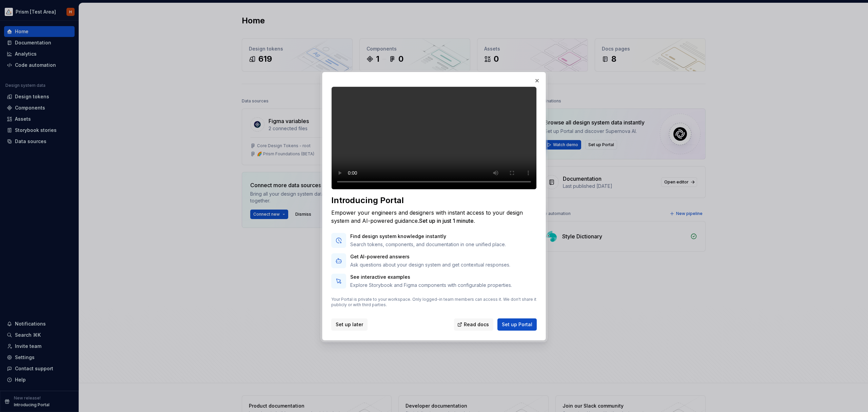 This screenshot has width=868, height=412. I want to click on div: Empower your engineers and designers with instant access to your design system and AI-powered gui..., so click(434, 216).